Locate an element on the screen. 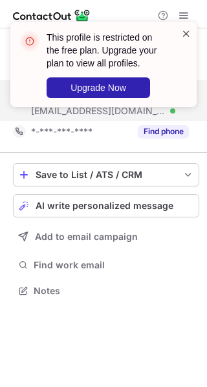  span: Notes is located at coordinates (114, 291).